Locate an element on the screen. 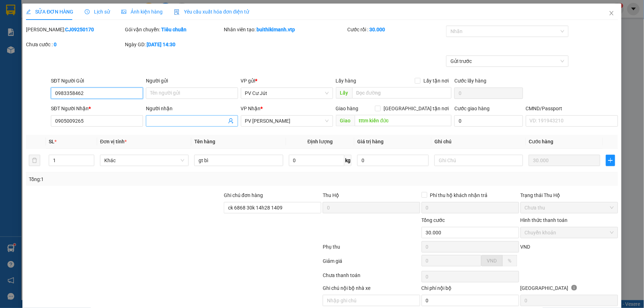 Image resolution: width=644 pixels, height=308 pixels. span: Phí thu hộ khách nhận trả is located at coordinates (459, 195).